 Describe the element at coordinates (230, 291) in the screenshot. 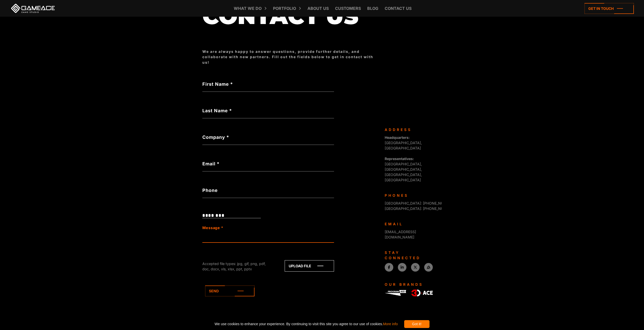

I see `a: Send` at that location.